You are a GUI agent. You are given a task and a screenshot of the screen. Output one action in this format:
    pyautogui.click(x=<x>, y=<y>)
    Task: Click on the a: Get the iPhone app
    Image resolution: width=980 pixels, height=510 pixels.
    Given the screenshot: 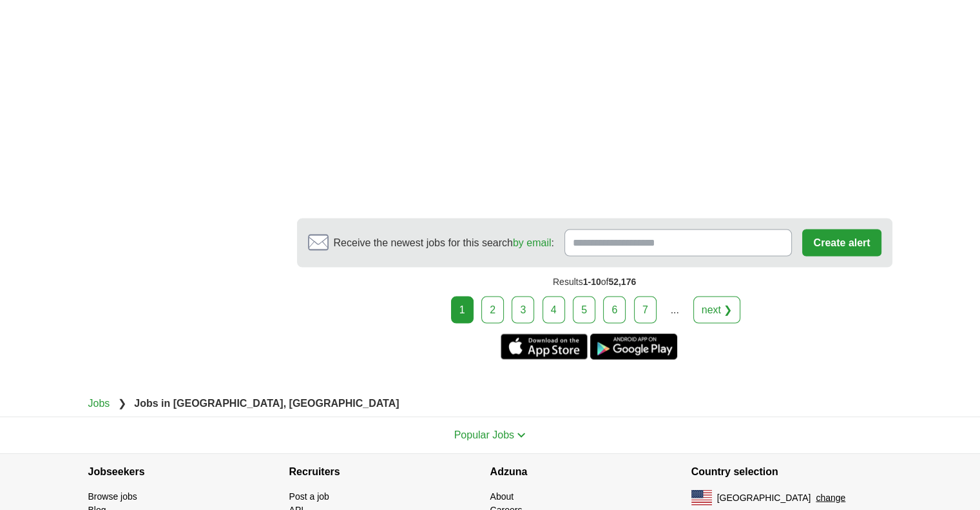 What is the action you would take?
    pyautogui.click(x=544, y=347)
    